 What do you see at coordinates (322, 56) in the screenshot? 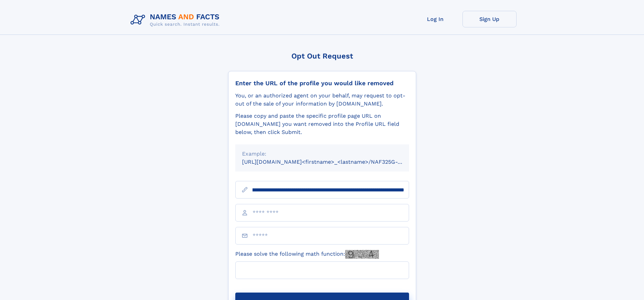
I see `div: Opt Out Request` at bounding box center [322, 56].